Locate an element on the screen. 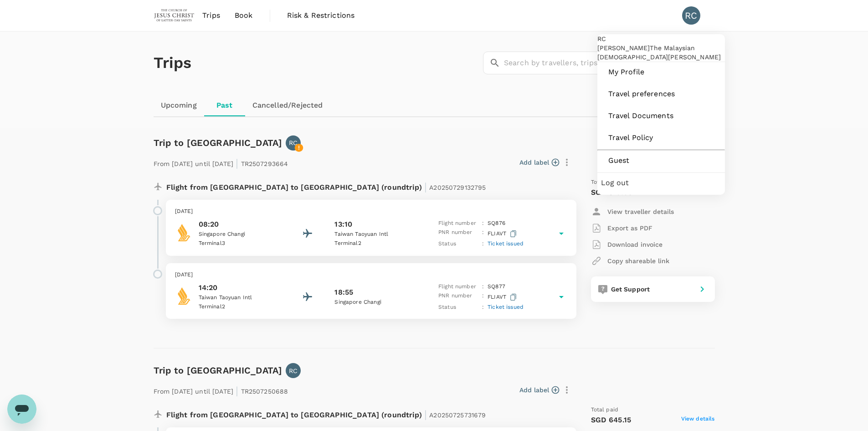 The height and width of the screenshot is (431, 868). div: Log out is located at coordinates (661, 183).